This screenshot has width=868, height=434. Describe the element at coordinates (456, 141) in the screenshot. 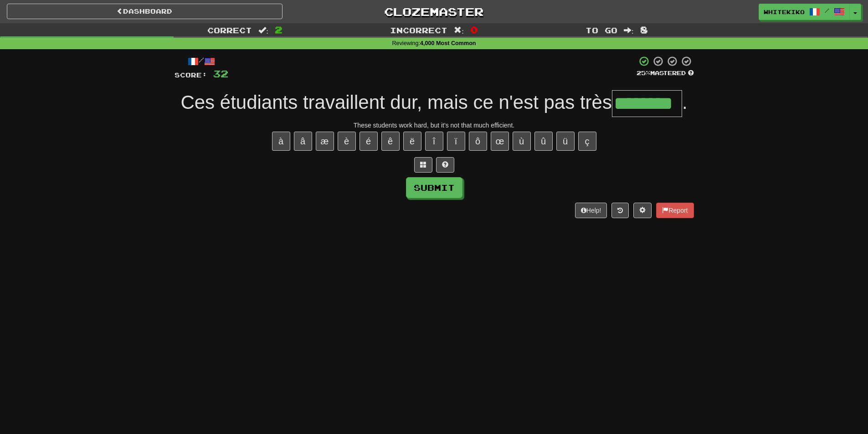

I see `button: ï` at that location.